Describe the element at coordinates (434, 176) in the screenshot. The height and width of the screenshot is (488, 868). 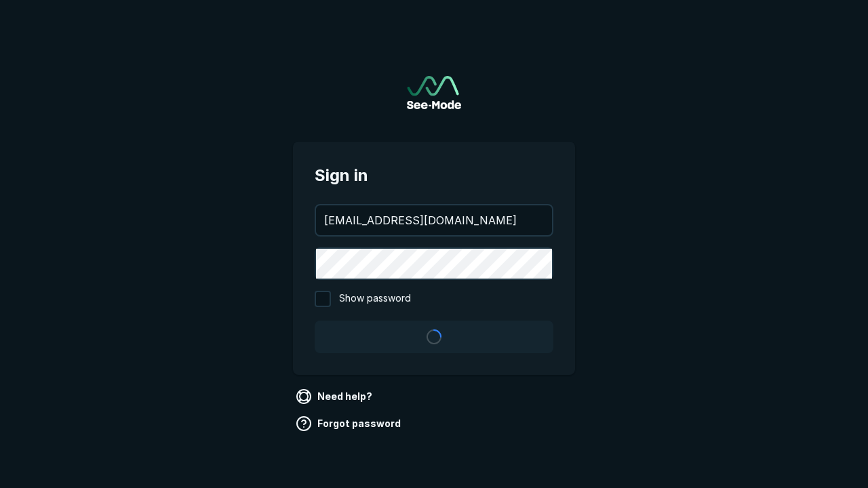
I see `span: Sign in` at that location.